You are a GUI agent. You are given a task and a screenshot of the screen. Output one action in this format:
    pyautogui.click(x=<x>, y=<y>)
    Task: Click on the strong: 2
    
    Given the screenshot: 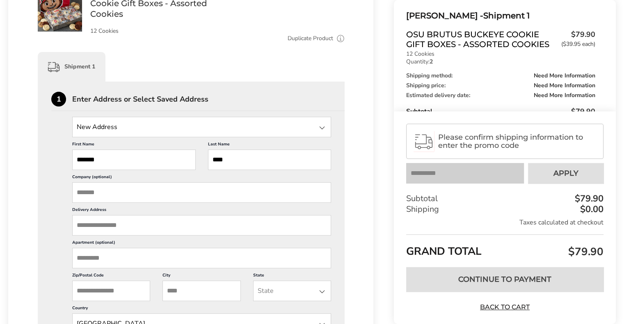 What is the action you would take?
    pyautogui.click(x=431, y=62)
    